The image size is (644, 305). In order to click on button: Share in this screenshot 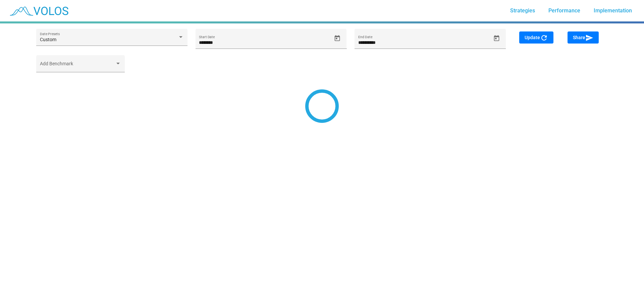, I will do `click(583, 38)`.